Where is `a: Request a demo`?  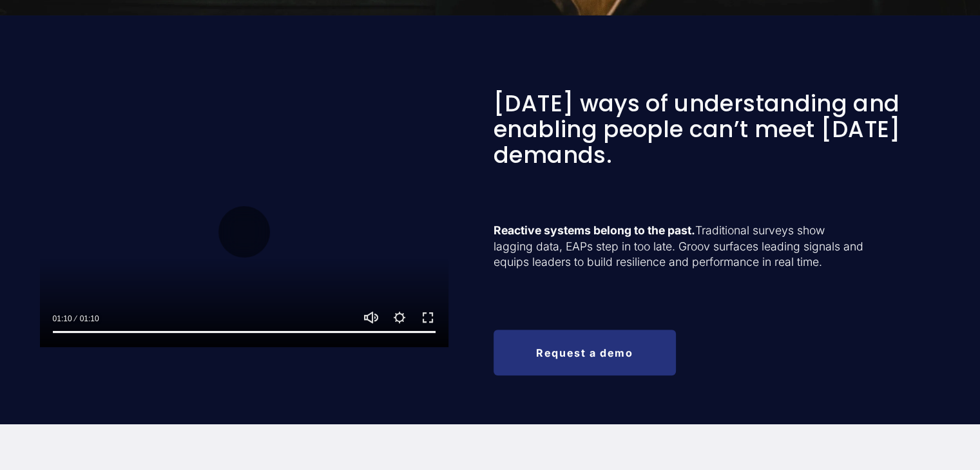 a: Request a demo is located at coordinates (584, 352).